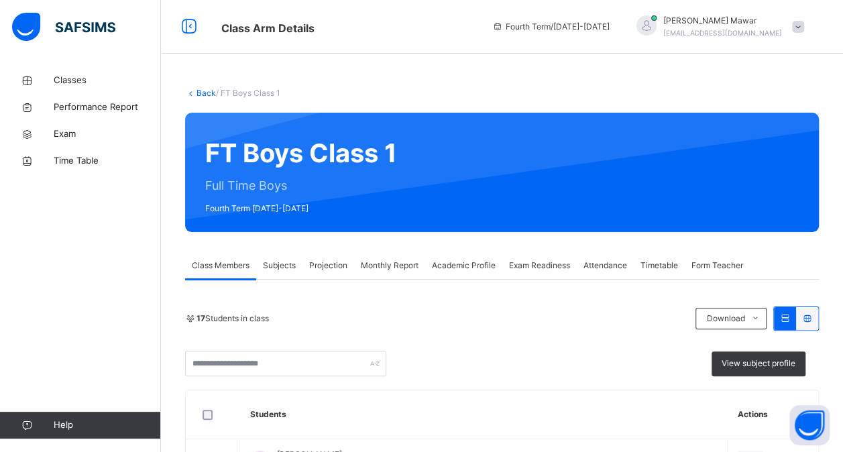 The width and height of the screenshot is (843, 452). What do you see at coordinates (206, 93) in the screenshot?
I see `a: Back` at bounding box center [206, 93].